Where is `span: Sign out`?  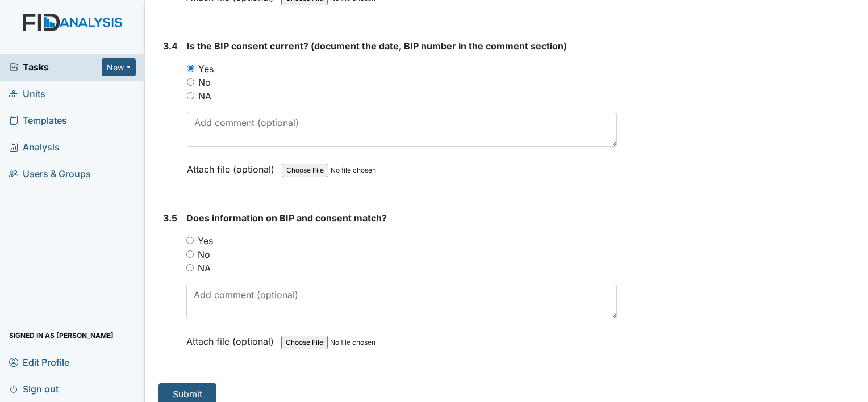
span: Sign out is located at coordinates (33, 388).